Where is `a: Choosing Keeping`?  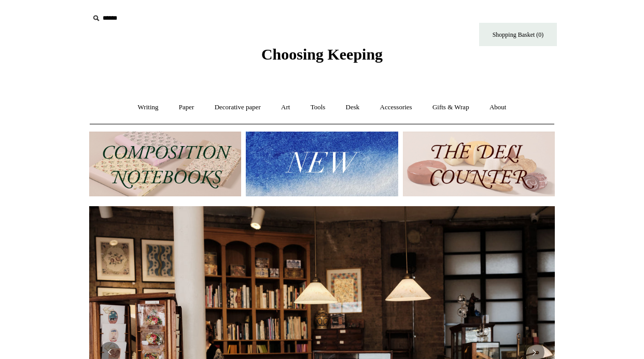 a: Choosing Keeping is located at coordinates (322, 58).